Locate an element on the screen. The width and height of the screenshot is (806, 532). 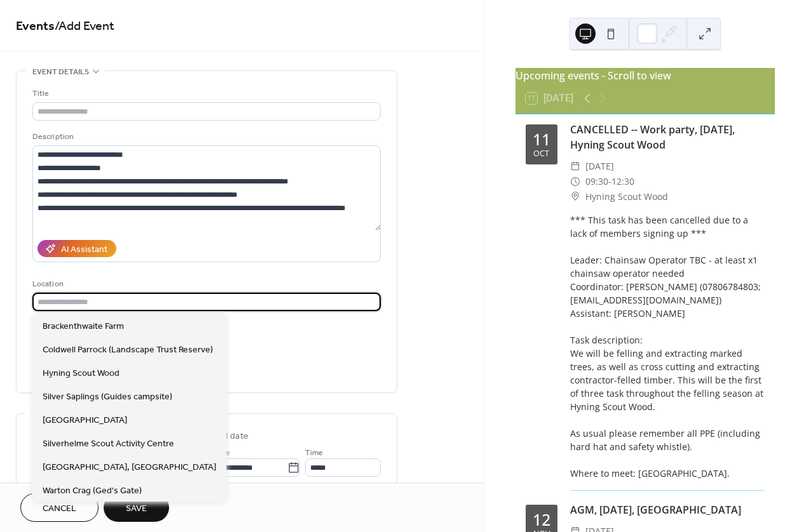
a: Cancel is located at coordinates (59, 508).